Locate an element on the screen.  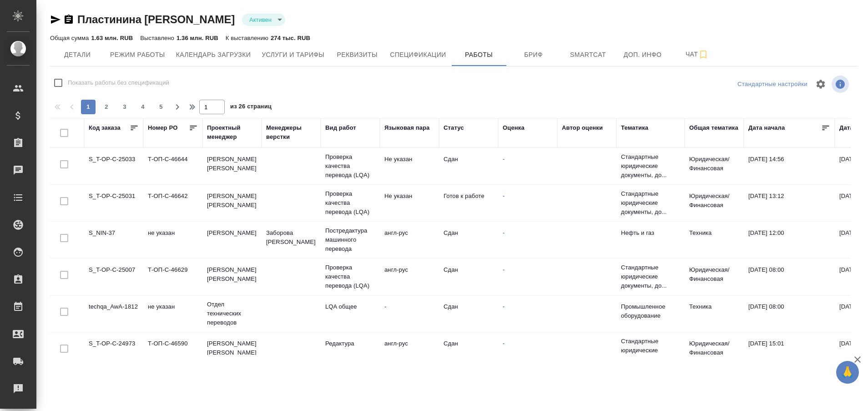
div: Менеджеры верстки is located at coordinates (291, 132).